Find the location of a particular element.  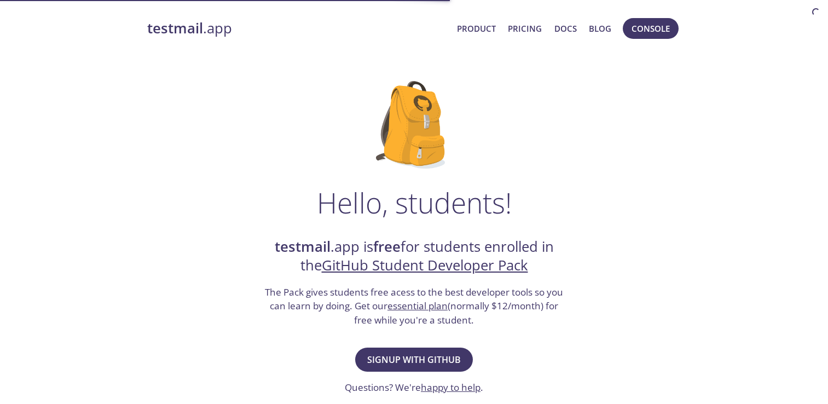

h1: Hello, students! is located at coordinates (414, 203).